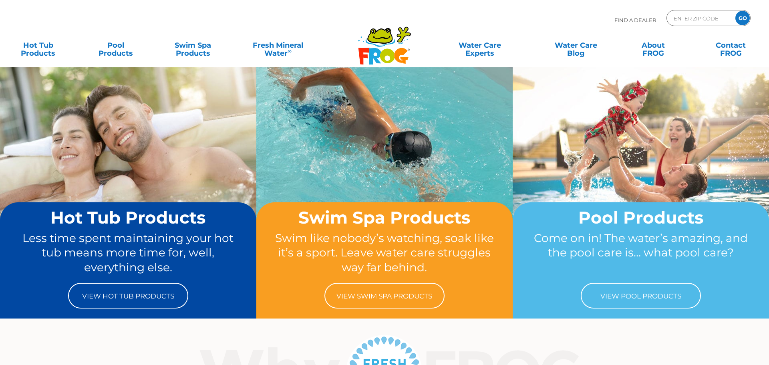  What do you see at coordinates (115, 45) in the screenshot?
I see `a: PoolProducts` at bounding box center [115, 45].